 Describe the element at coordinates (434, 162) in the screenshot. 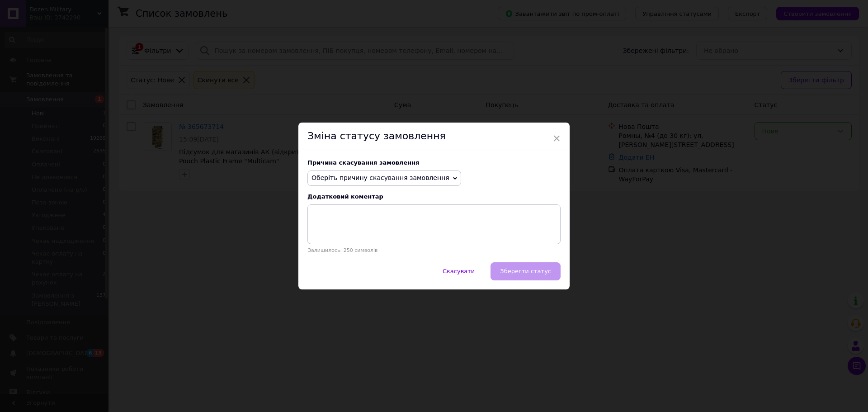

I see `div: Причина скасування замовлення` at that location.